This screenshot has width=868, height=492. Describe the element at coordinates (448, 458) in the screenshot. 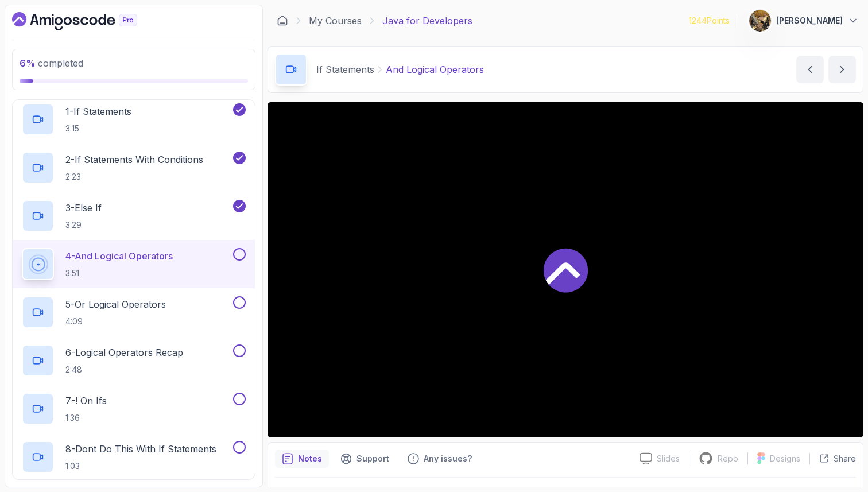

I see `p: Any issues?` at that location.